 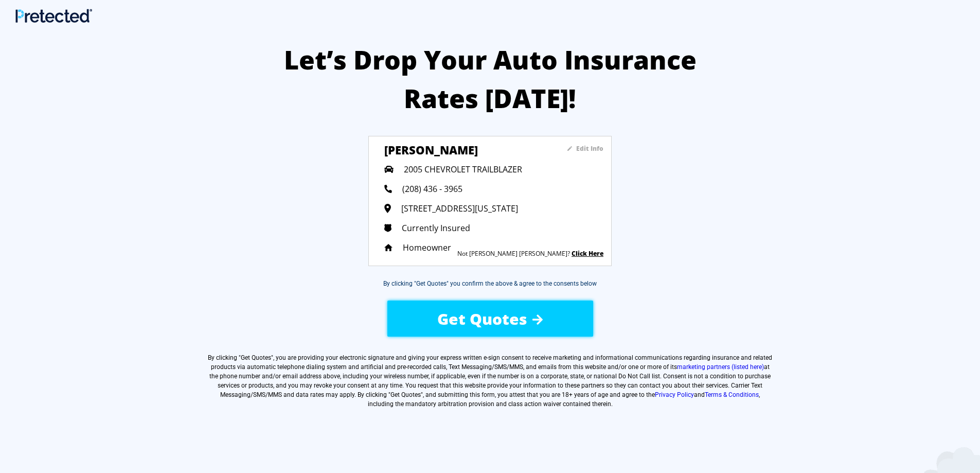 I want to click on span: Homeowner, so click(x=427, y=248).